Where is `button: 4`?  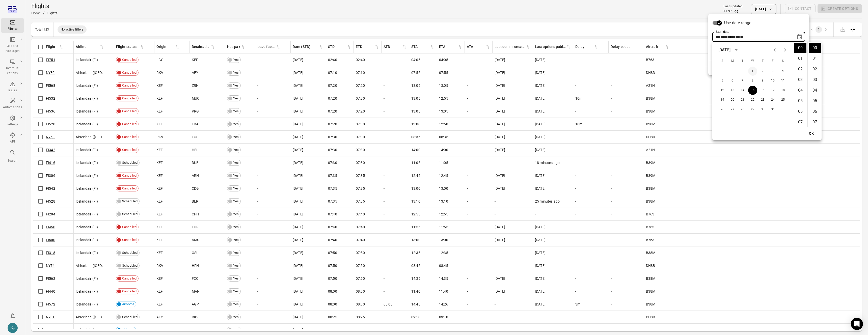 button: 4 is located at coordinates (783, 71).